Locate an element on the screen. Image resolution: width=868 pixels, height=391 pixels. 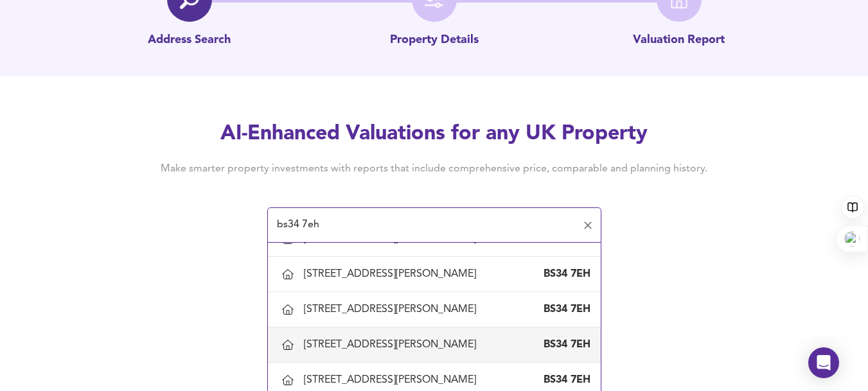
button: Clear is located at coordinates (588, 225).